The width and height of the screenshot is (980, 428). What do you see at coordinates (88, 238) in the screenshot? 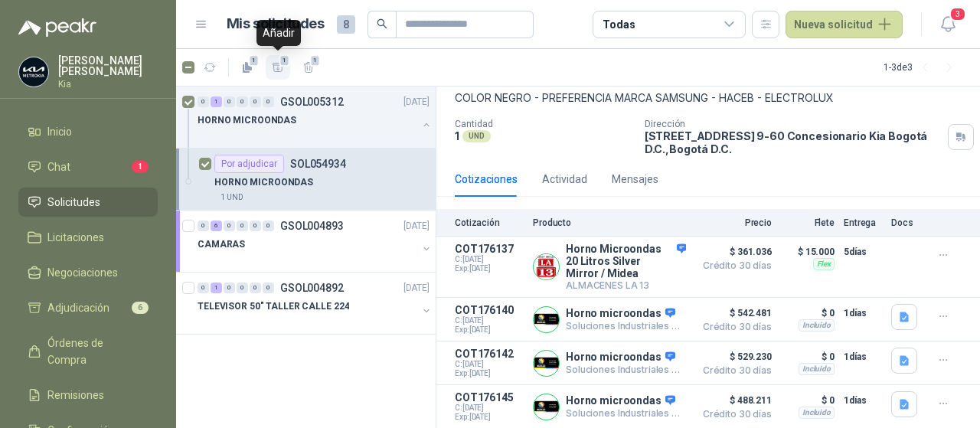
I see `a: Licitaciones` at bounding box center [88, 238].